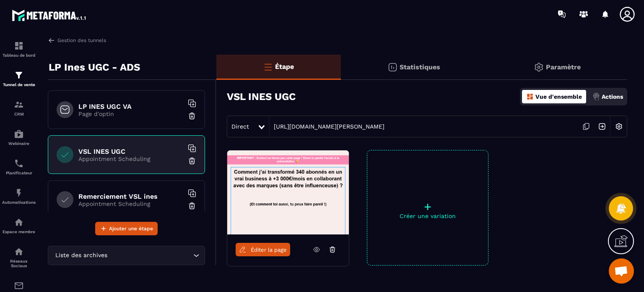 The width and height of the screenshot is (644, 292). Describe the element at coordinates (19, 231) in the screenshot. I see `p: Espace membre` at that location.